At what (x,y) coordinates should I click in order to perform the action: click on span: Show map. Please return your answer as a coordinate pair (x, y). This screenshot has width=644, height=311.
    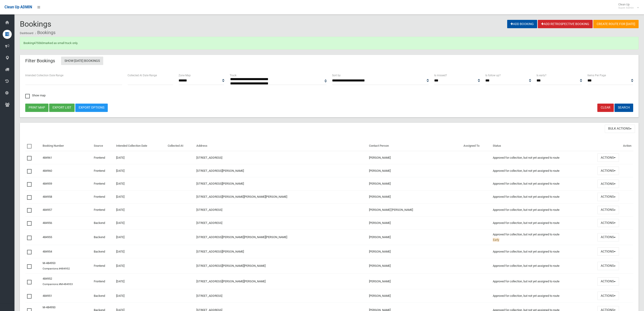
    Looking at the image, I should click on (35, 95).